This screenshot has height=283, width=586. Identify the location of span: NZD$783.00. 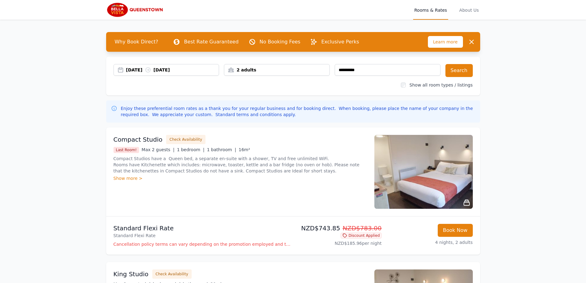
(362, 228).